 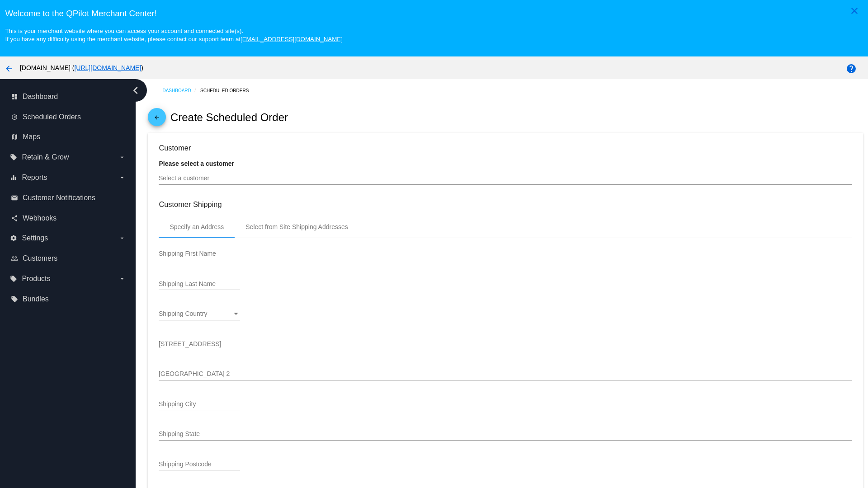 What do you see at coordinates (182, 91) in the screenshot?
I see `a: Dashboard` at bounding box center [182, 91].